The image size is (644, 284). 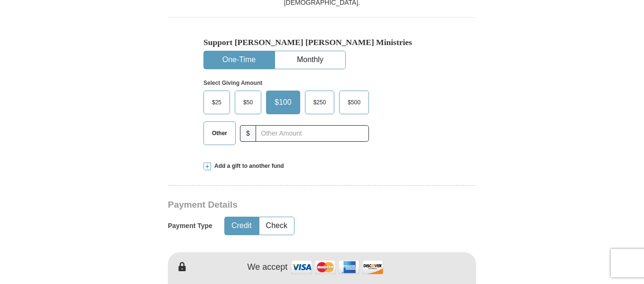 I want to click on button: Check, so click(x=277, y=225).